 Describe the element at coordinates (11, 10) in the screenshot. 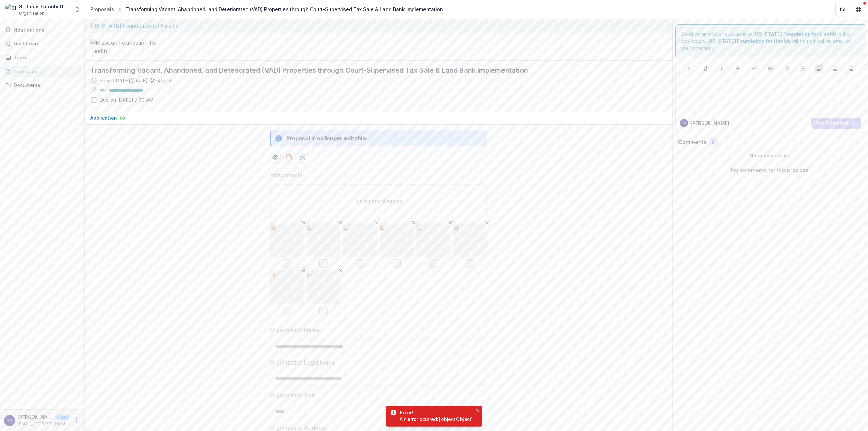

I see `img: St. Louis County Government` at that location.